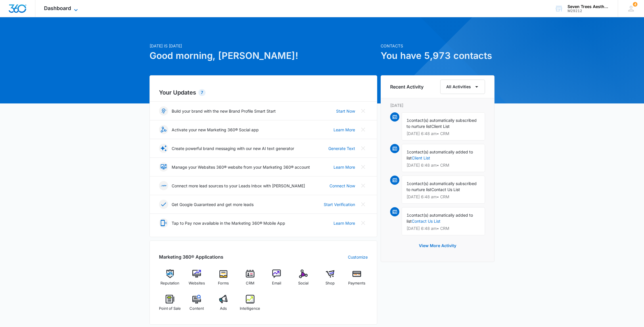 This screenshot has width=644, height=327. I want to click on span: Ads, so click(223, 309).